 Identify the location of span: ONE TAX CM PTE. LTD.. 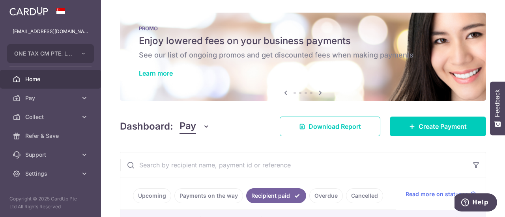
(43, 54).